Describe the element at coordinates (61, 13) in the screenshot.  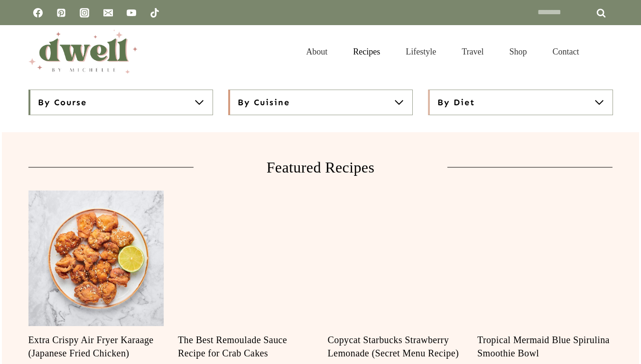
I see `a: Pinterest` at that location.